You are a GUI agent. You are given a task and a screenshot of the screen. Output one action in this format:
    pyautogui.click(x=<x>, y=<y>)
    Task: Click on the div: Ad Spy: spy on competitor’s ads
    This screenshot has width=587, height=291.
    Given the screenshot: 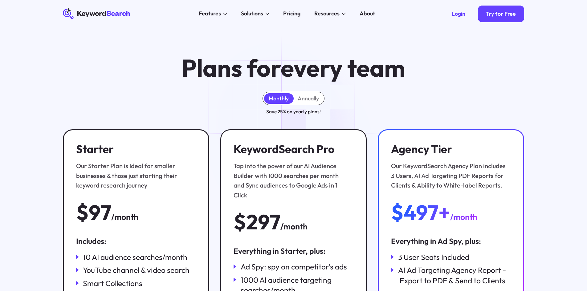 What is the action you would take?
    pyautogui.click(x=294, y=267)
    